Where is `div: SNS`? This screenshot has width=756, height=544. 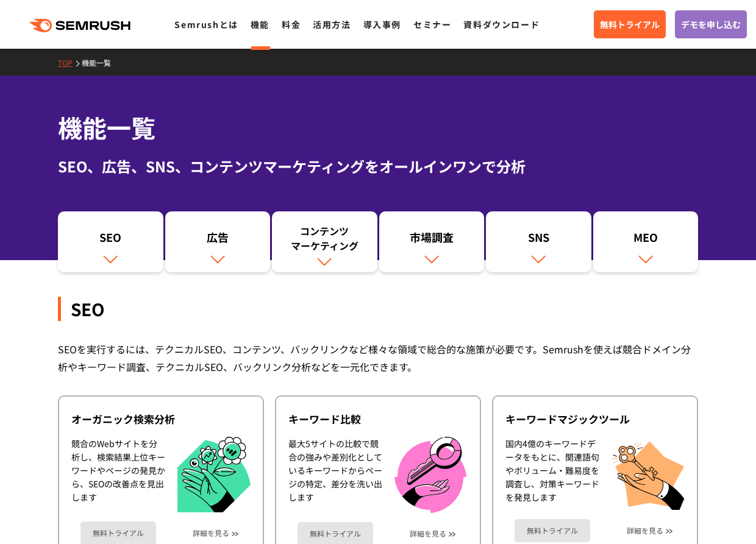 div: SNS is located at coordinates (538, 240).